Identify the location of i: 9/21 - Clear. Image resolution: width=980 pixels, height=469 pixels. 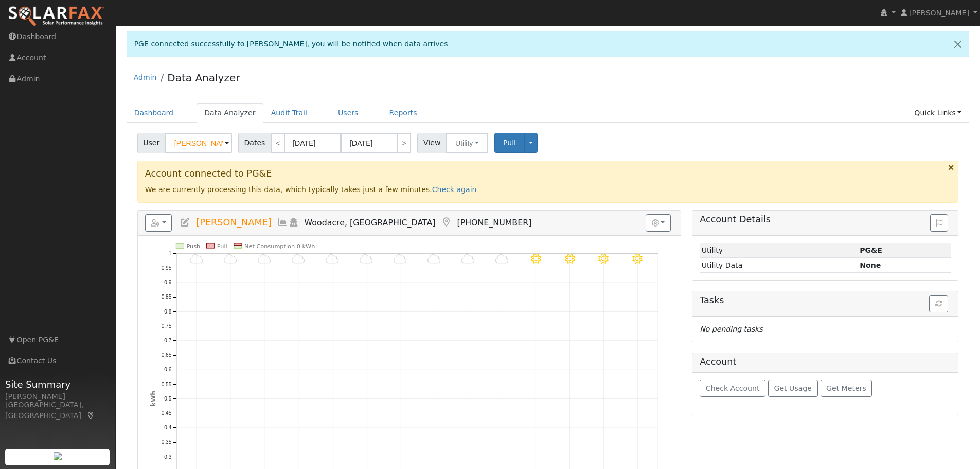
(536, 259).